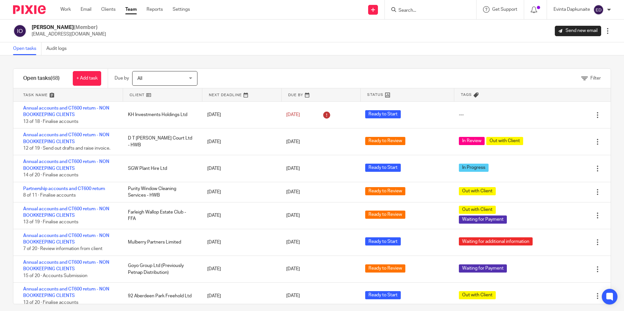  Describe the element at coordinates (122, 78) in the screenshot. I see `p: Due by` at that location.